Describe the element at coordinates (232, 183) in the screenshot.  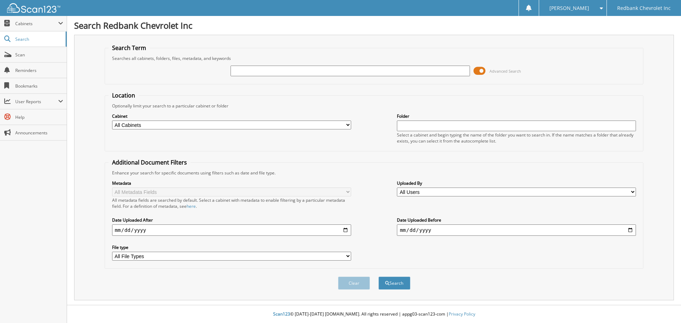
I see `label: Metadata` at that location.